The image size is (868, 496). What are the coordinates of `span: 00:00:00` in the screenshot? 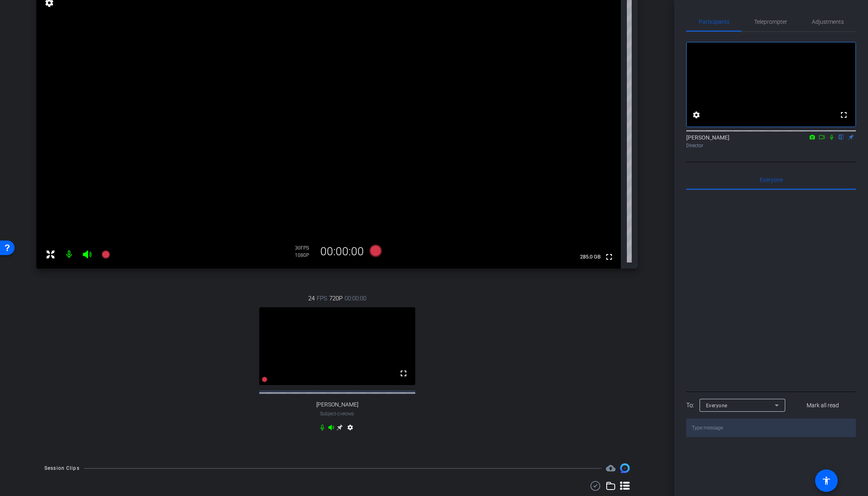 It's located at (356, 298).